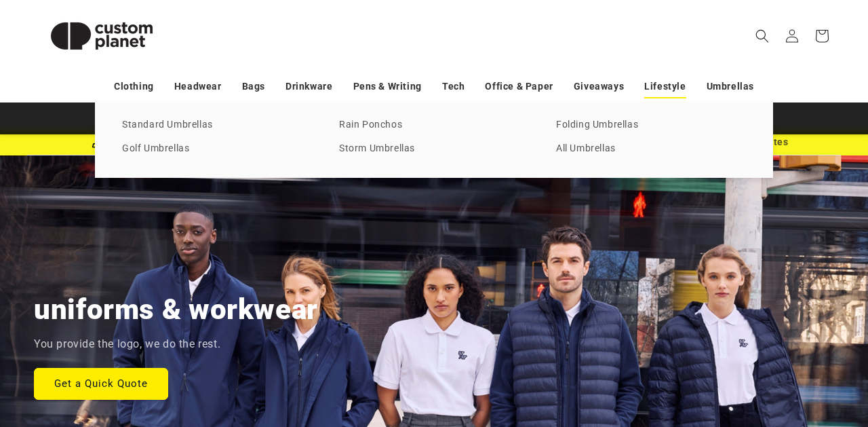 Image resolution: width=868 pixels, height=427 pixels. I want to click on a: Pens & Writing, so click(387, 86).